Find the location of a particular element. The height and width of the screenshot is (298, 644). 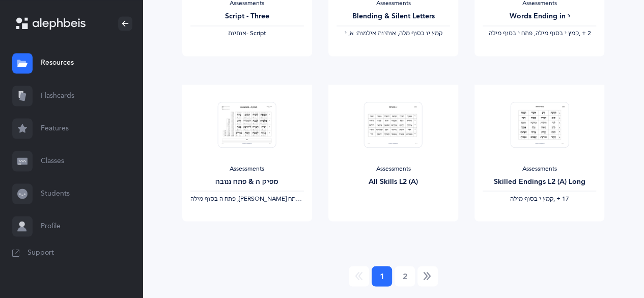

div: מפיק ה & פתח גנובה is located at coordinates (247, 181).